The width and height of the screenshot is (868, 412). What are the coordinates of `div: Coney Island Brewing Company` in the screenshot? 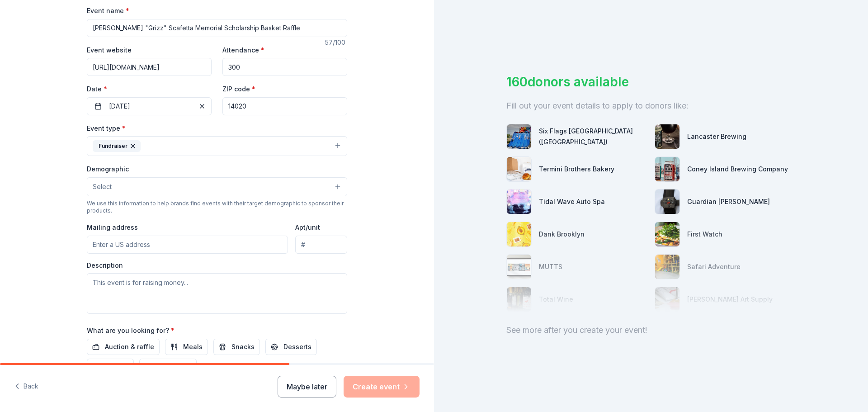 It's located at (737, 169).